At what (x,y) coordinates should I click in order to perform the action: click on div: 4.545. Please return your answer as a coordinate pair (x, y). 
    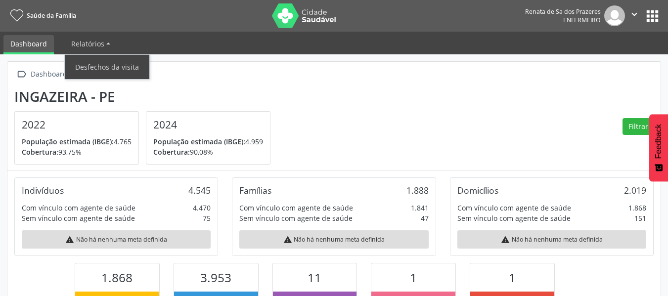
    Looking at the image, I should click on (199, 190).